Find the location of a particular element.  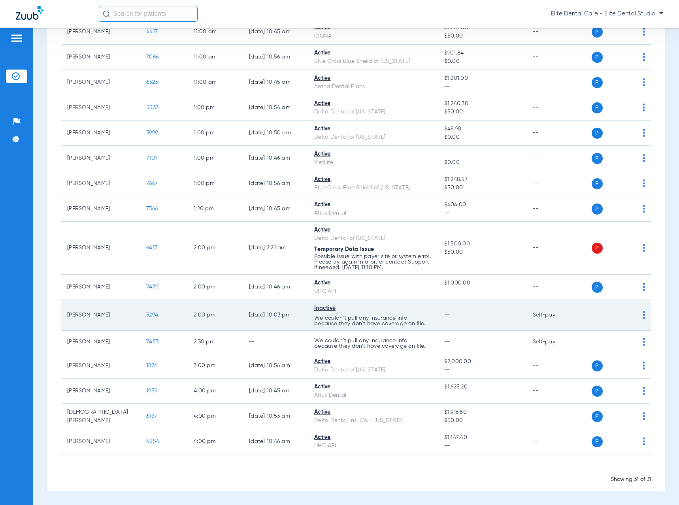

td: 3:00 PM is located at coordinates (215, 366).